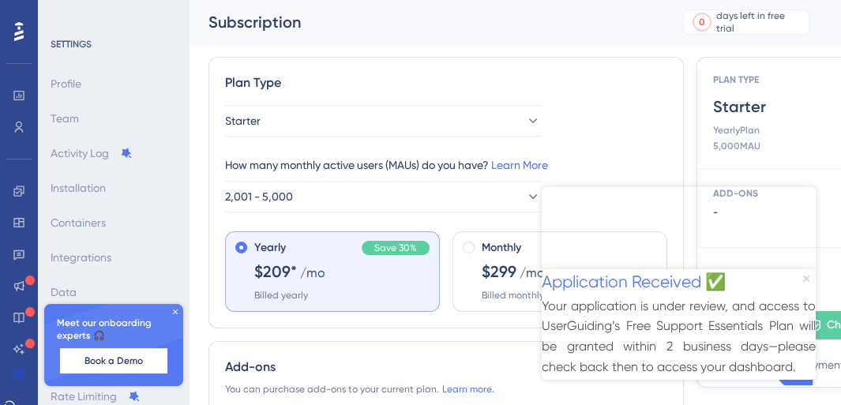 This screenshot has height=405, width=841. I want to click on button: Integrations, so click(81, 257).